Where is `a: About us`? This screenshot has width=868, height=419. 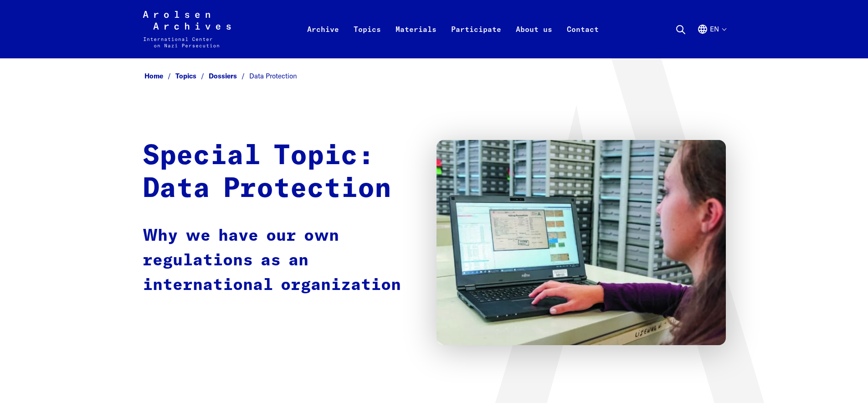 a: About us is located at coordinates (534, 40).